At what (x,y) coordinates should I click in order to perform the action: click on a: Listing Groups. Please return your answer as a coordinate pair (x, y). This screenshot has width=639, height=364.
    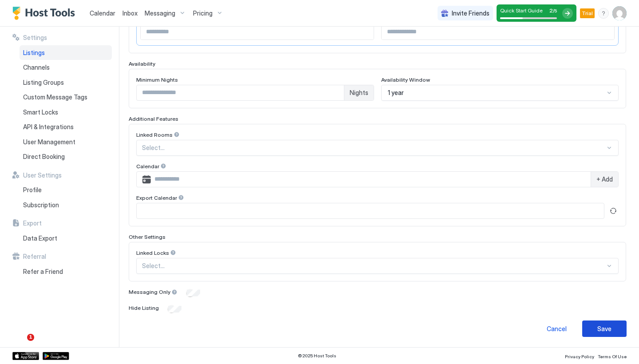
    Looking at the image, I should click on (66, 82).